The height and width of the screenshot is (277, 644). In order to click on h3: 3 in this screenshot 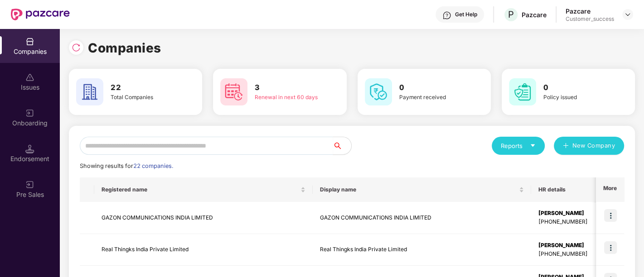, I will do `click(288, 88)`.